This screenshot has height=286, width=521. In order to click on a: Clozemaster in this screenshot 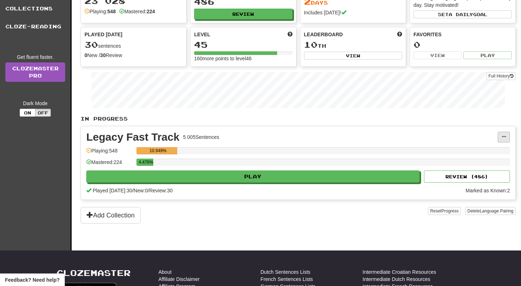, I will do `click(94, 272)`.